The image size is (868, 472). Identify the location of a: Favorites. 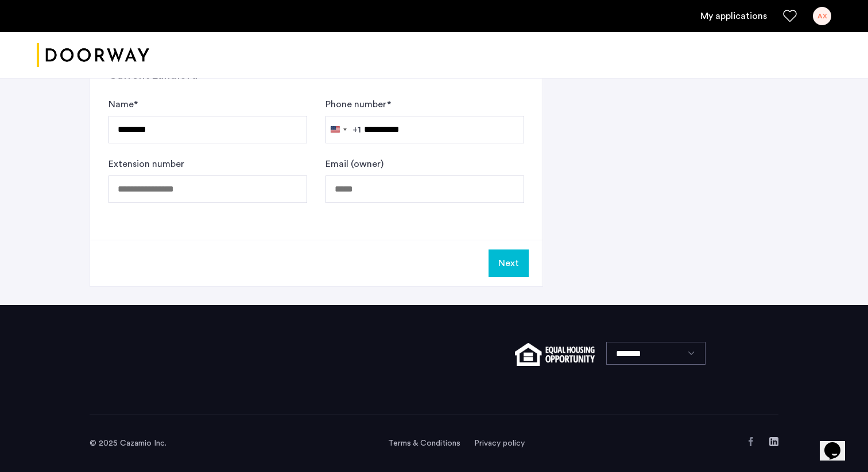
(790, 16).